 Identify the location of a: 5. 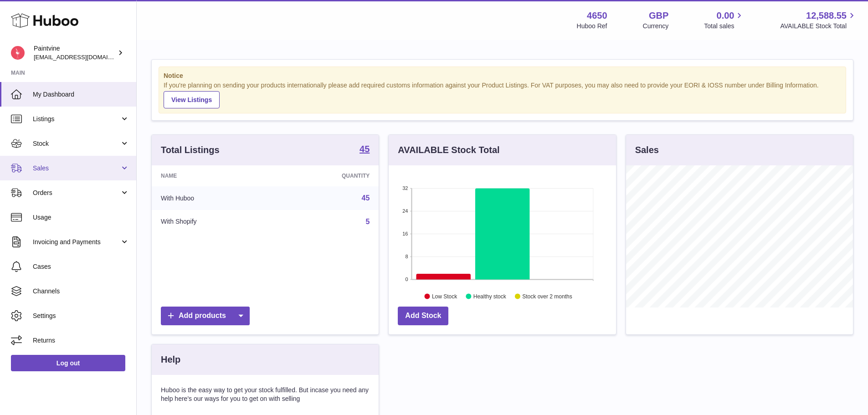
(367, 222).